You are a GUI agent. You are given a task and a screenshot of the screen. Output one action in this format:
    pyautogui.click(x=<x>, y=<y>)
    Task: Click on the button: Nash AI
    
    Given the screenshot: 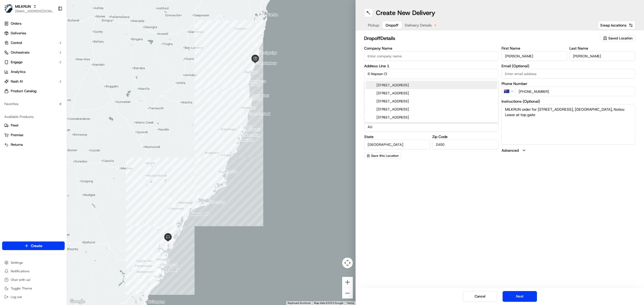 What is the action you would take?
    pyautogui.click(x=33, y=81)
    